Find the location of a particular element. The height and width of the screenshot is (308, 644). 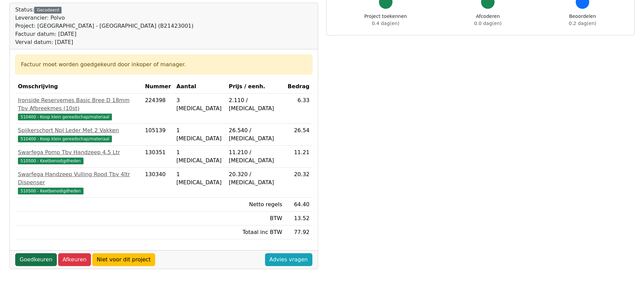

a: Afkeuren is located at coordinates (74, 260).